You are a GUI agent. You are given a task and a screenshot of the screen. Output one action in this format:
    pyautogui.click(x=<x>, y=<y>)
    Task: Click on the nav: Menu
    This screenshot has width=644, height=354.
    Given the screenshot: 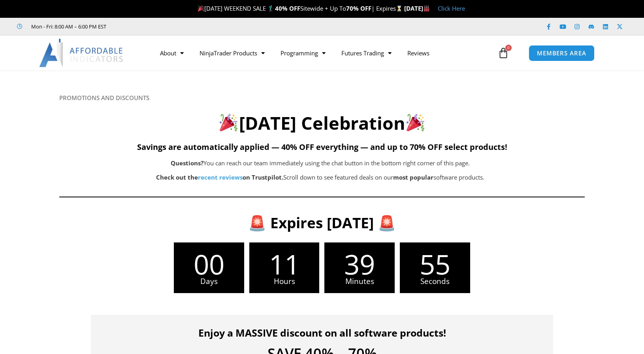 What is the action you would take?
    pyautogui.click(x=324, y=53)
    